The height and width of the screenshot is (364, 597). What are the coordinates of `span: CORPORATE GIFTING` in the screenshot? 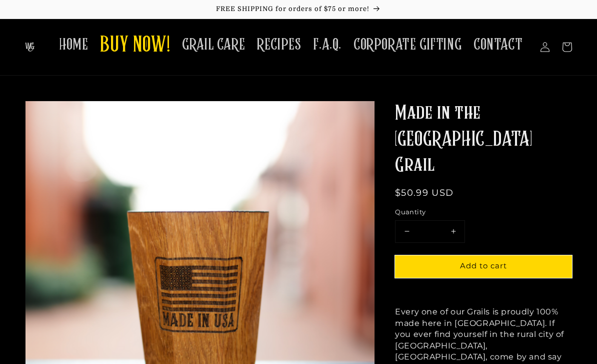 It's located at (408, 44).